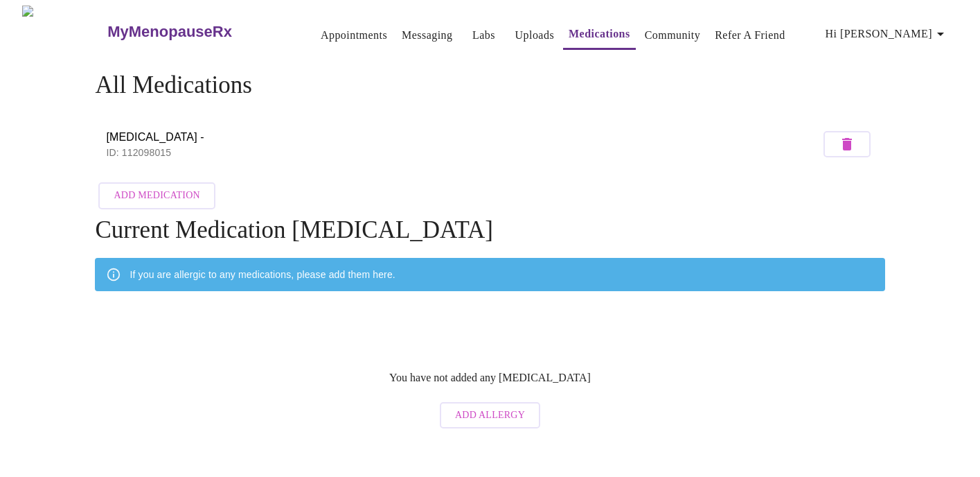 Image resolution: width=980 pixels, height=477 pixels. Describe the element at coordinates (483, 35) in the screenshot. I see `a: Labs` at that location.